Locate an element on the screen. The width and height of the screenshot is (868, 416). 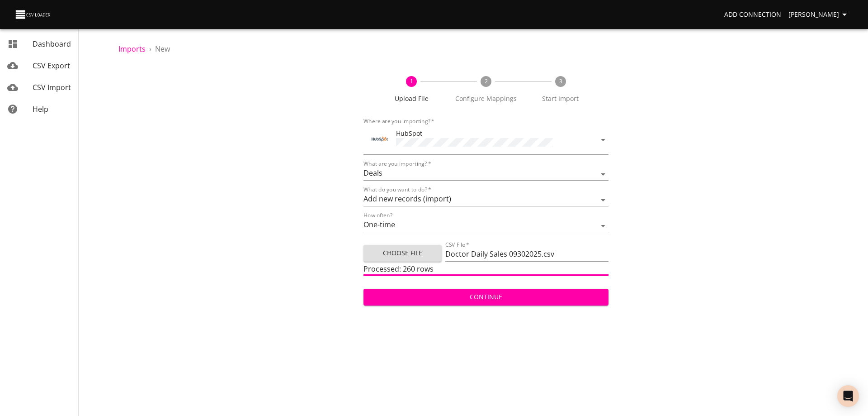
label: What do you want to do? is located at coordinates (398, 189).